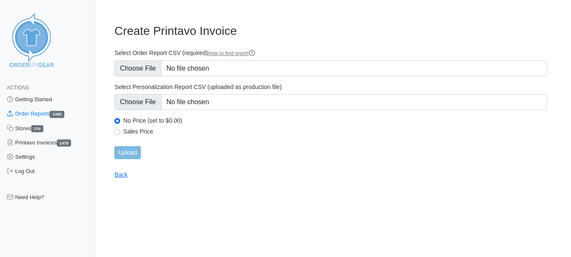 The image size is (571, 257). I want to click on span: 770, so click(37, 129).